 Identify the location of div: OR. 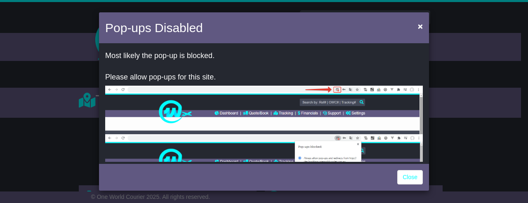
(264, 104).